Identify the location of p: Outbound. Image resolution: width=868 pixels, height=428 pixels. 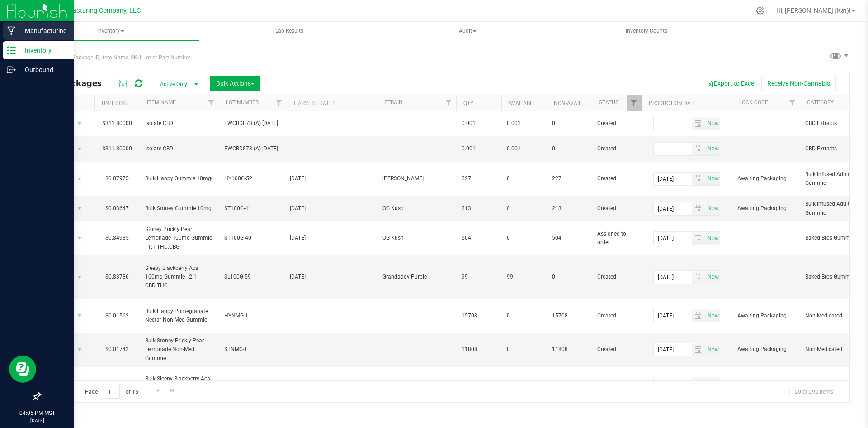
(43, 69).